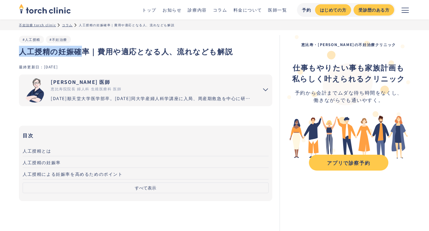 This screenshot has height=231, width=429. Describe the element at coordinates (349, 163) in the screenshot. I see `a: アプリで診察予約` at that location.